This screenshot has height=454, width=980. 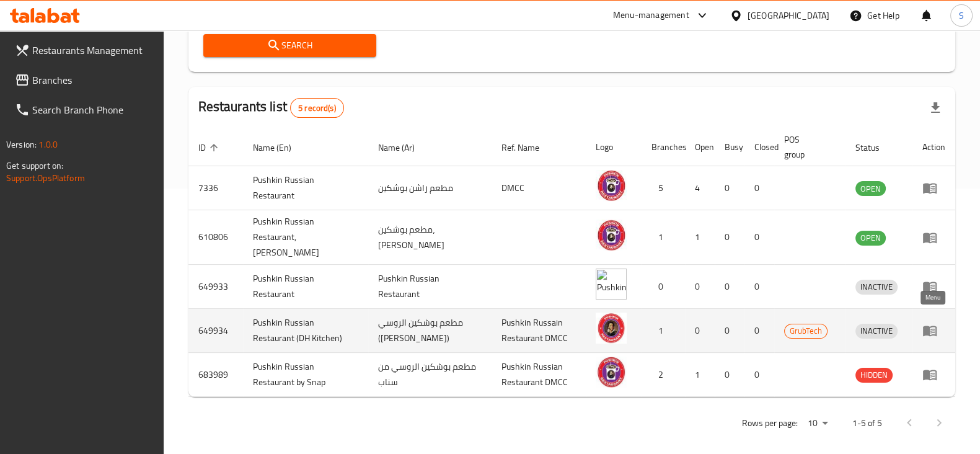 I want to click on span: Name (Ar), so click(x=404, y=147).